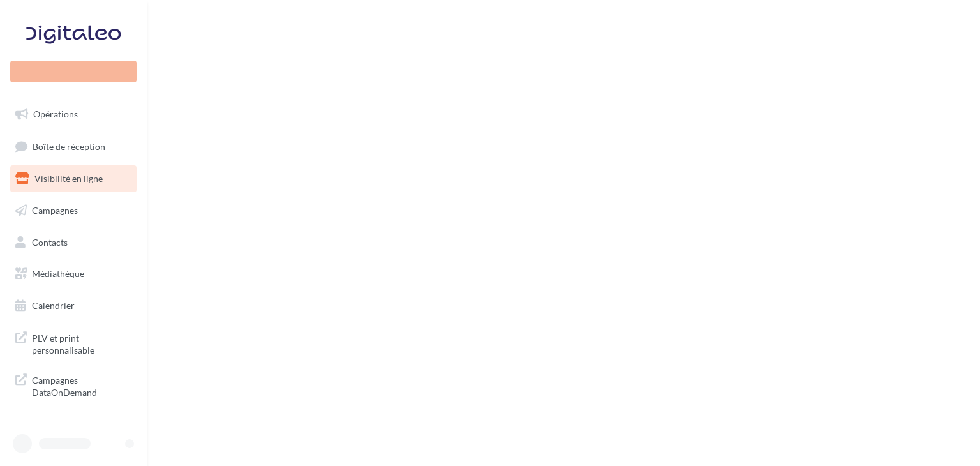 The image size is (980, 466). Describe the element at coordinates (74, 242) in the screenshot. I see `a: Contacts` at that location.